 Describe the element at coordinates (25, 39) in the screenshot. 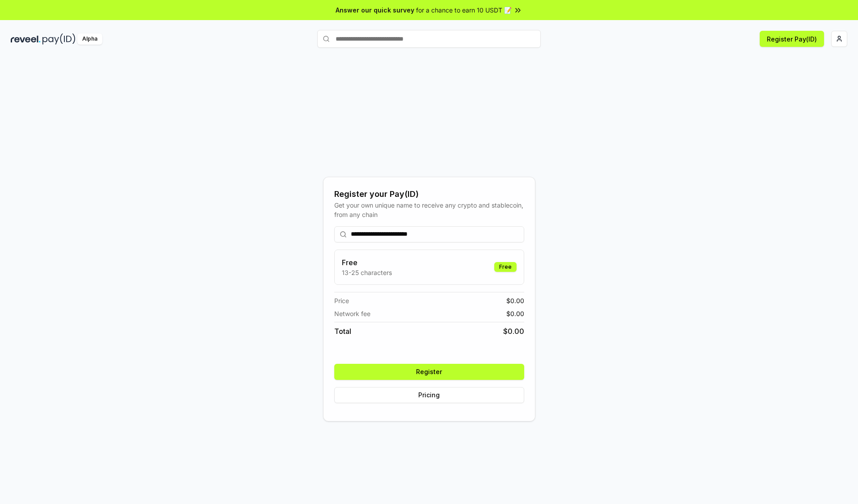

I see `img: reveel_dark` at that location.